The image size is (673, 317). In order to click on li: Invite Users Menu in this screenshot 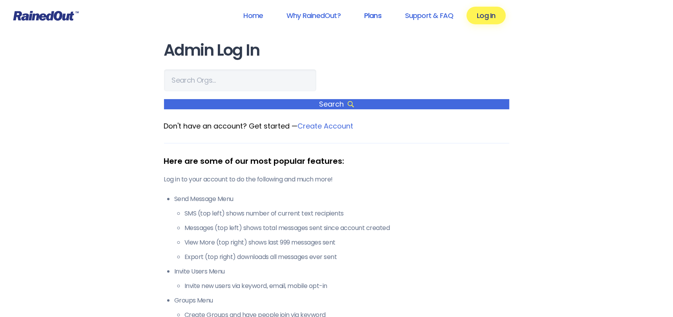, I will do `click(342, 279)`.